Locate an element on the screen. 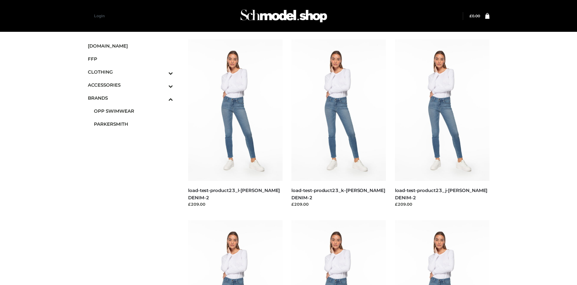  span: ACCESSORIES is located at coordinates (131, 85).